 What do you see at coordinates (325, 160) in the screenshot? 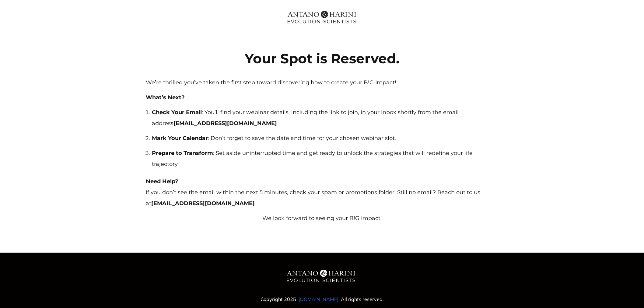
I see `li: : Set aside uninterrupted time and get ready to unlock the strategies that will redefine your lif...` at bounding box center [325, 160].